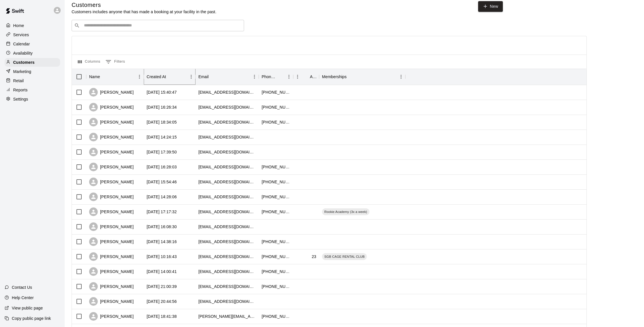  What do you see at coordinates (161, 107) in the screenshot?
I see `div: 2025-09-19 16:26:34` at bounding box center [161, 107].